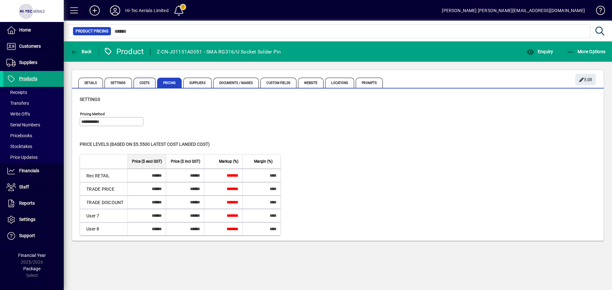 The image size is (612, 290). I want to click on a: Pricebooks, so click(33, 136).